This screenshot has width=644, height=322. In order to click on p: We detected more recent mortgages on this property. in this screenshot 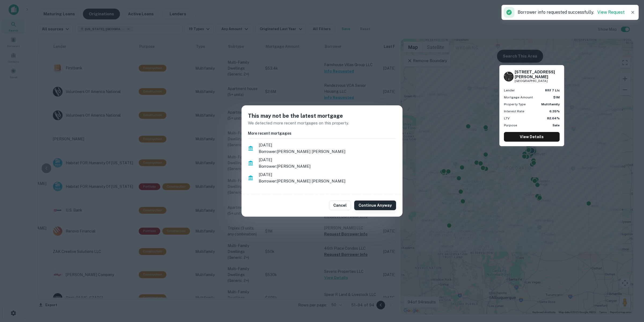, I will do `click(322, 123)`.